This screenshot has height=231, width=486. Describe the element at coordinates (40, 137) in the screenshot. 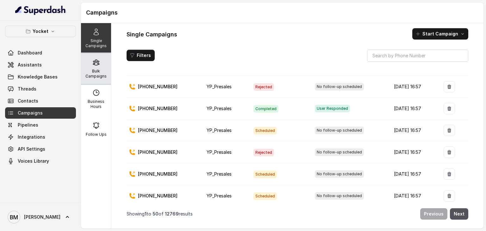

I see `a: Integrations` at that location.